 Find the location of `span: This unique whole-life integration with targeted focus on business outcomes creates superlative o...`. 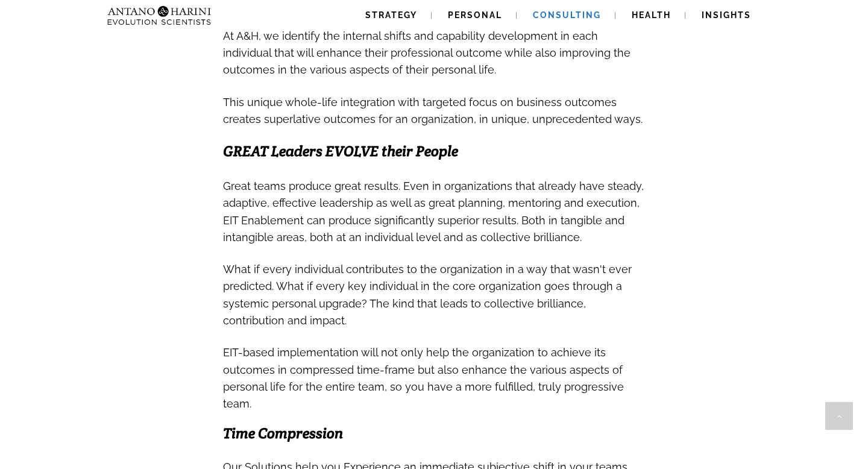

span: This unique whole-life integration with targeted focus on business outcomes creates superlative o... is located at coordinates (433, 111).